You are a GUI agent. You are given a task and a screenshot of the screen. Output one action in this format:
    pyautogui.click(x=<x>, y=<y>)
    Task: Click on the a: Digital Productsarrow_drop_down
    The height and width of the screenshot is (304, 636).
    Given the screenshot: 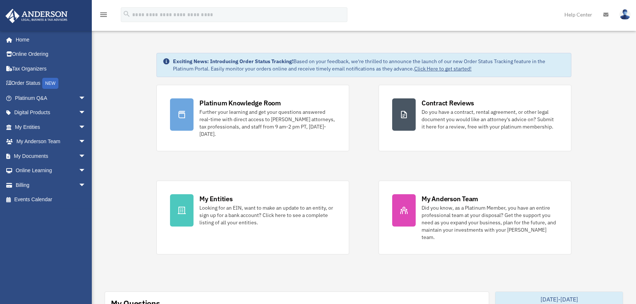 What is the action you would take?
    pyautogui.click(x=51, y=113)
    